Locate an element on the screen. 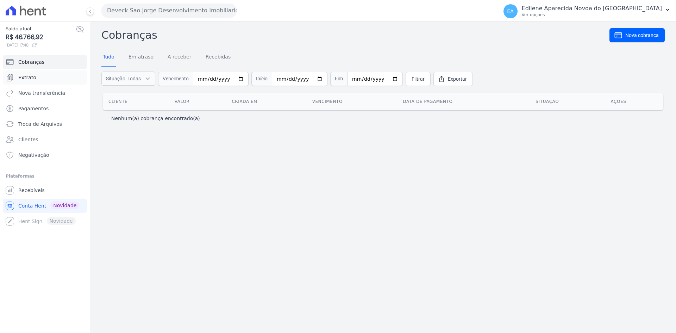 This screenshot has width=676, height=333. span: Negativação is located at coordinates (34, 155).